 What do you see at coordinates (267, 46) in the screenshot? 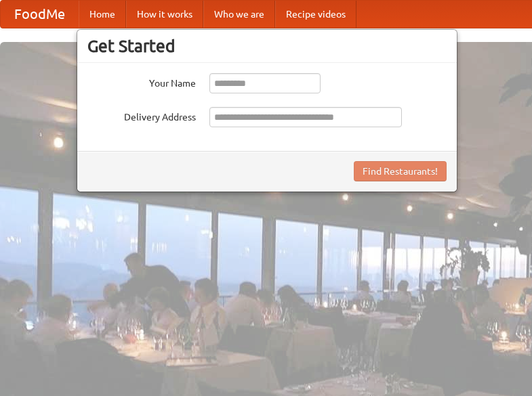
I see `h3: Get Started` at bounding box center [267, 46].